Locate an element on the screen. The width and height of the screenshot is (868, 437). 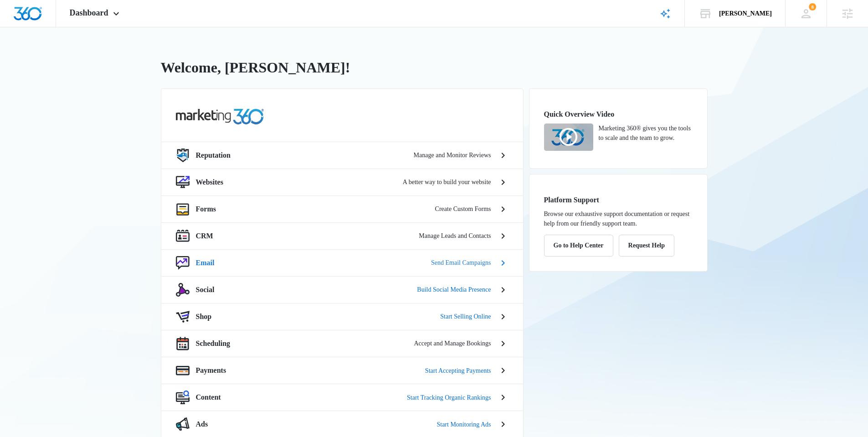
img: common.products.marketing.title is located at coordinates (220, 117).